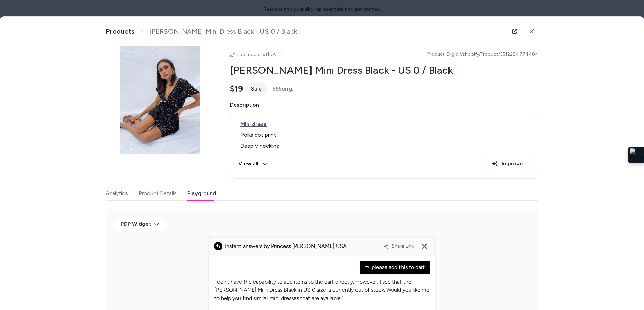 Image resolution: width=644 pixels, height=310 pixels. Describe the element at coordinates (116, 193) in the screenshot. I see `button: Analytics` at that location.